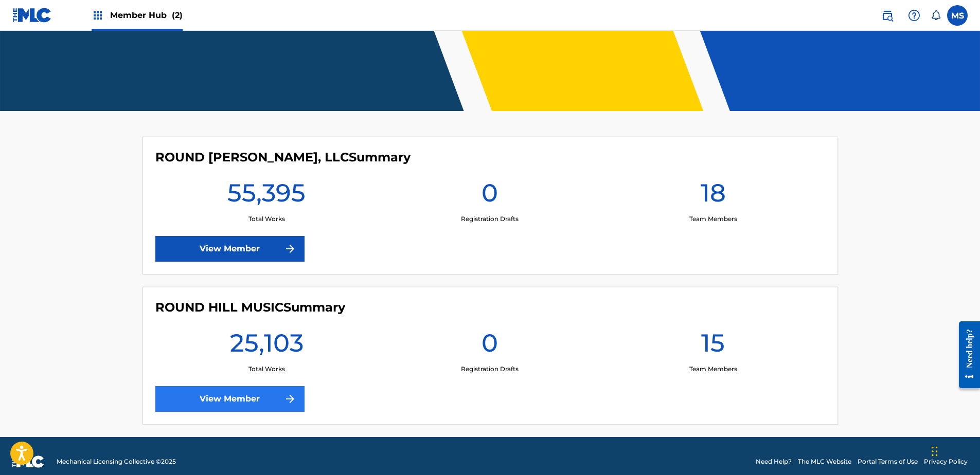 Image resolution: width=980 pixels, height=475 pixels. I want to click on h1: 18, so click(713, 196).